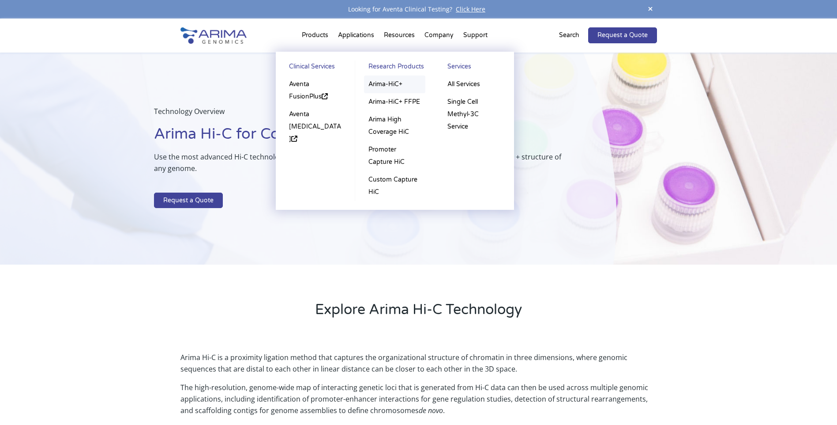  What do you see at coordinates (363, 166) in the screenshot?
I see `p: Use the most advanced Hi-C technology to power your discoveries with unparalleled access to the s...` at bounding box center [363, 166].